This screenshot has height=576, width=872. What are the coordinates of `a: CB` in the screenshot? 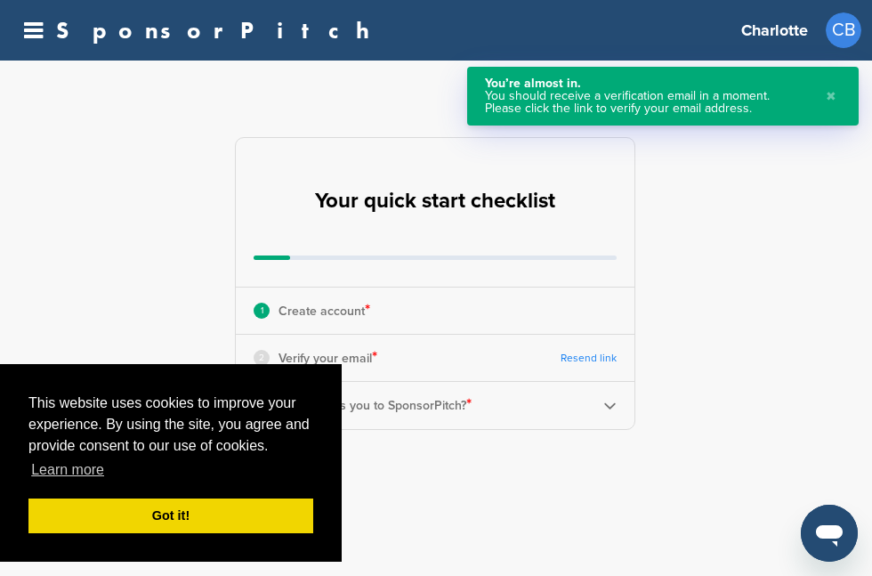 It's located at (844, 30).